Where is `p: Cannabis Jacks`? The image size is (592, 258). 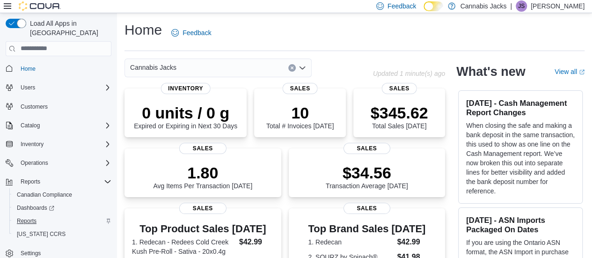 p: Cannabis Jacks is located at coordinates (483, 6).